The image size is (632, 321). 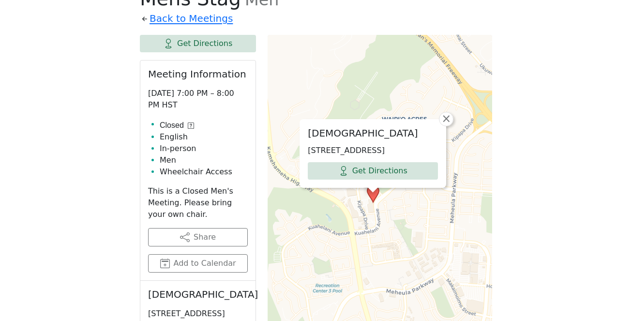 I want to click on span: Closed, so click(x=172, y=125).